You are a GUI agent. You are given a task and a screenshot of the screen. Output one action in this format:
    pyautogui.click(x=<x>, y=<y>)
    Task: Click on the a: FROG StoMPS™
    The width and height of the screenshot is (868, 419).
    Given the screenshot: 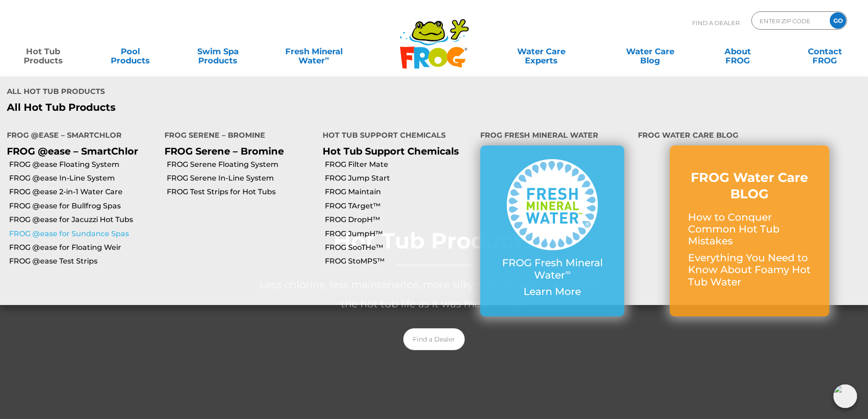 What is the action you would take?
    pyautogui.click(x=399, y=261)
    